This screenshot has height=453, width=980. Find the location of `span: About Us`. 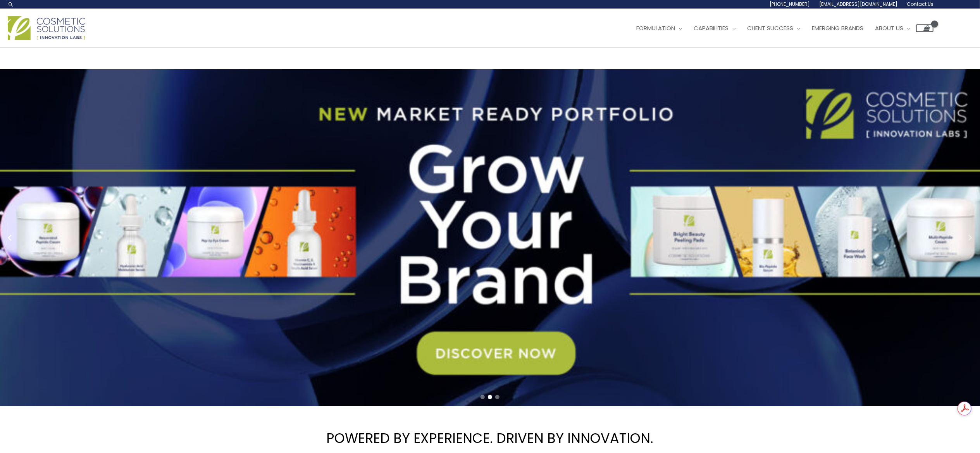

span: About Us is located at coordinates (889, 28).